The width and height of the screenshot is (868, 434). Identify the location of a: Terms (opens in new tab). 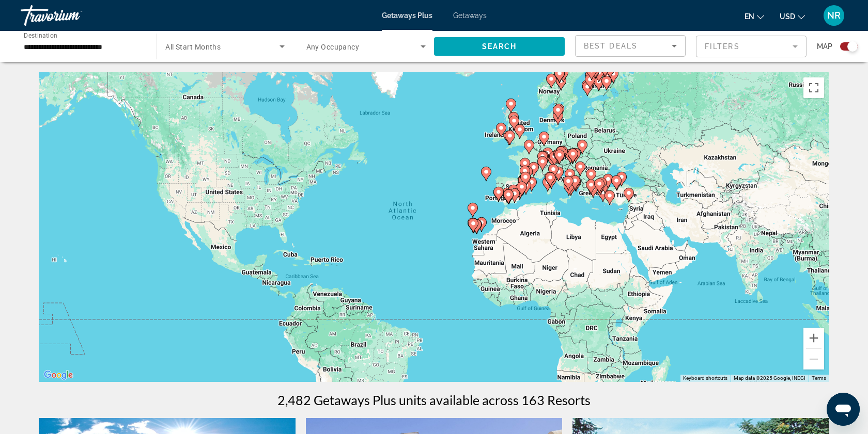
(819, 378).